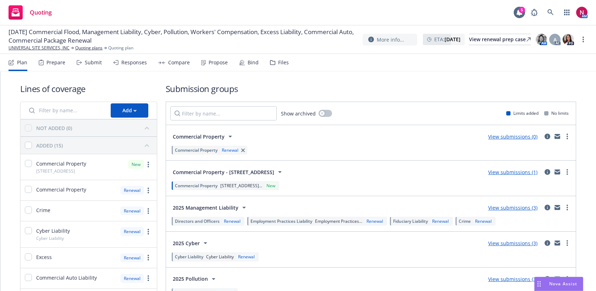 This screenshot has height=291, width=596. I want to click on span: Excess, so click(44, 257).